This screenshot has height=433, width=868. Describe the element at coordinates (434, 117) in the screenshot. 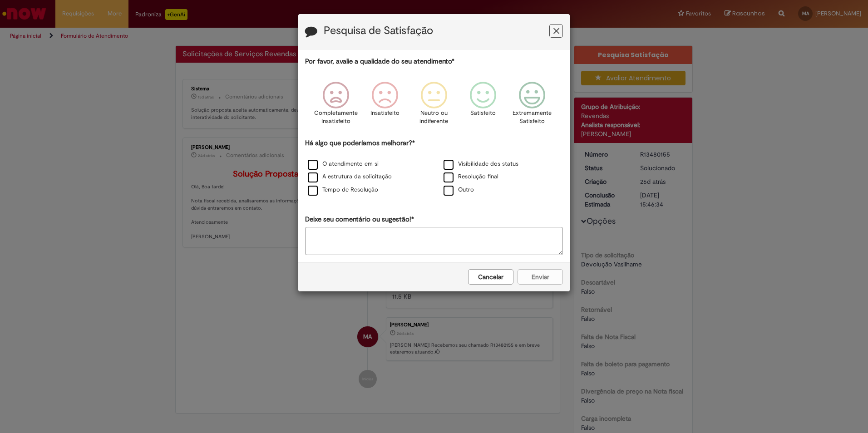

I see `p: Neutro ou indiferente` at that location.